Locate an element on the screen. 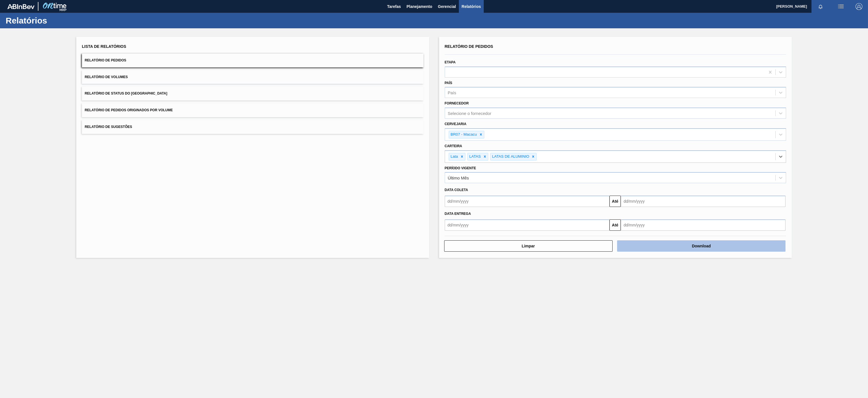  div: Último Mês is located at coordinates (458, 178).